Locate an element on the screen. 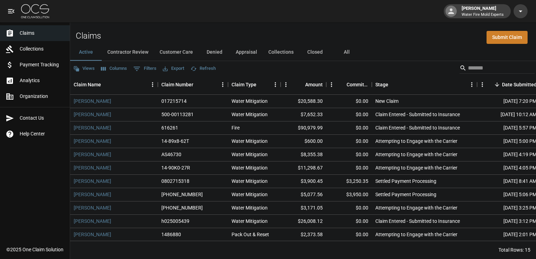 The image size is (536, 259). span: Claims is located at coordinates (42, 33).